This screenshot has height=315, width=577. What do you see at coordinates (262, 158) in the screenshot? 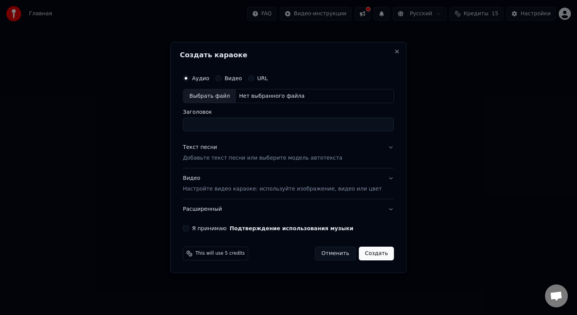
I see `p: Добавьте текст песни или выберите модель автотекста` at bounding box center [262, 158].